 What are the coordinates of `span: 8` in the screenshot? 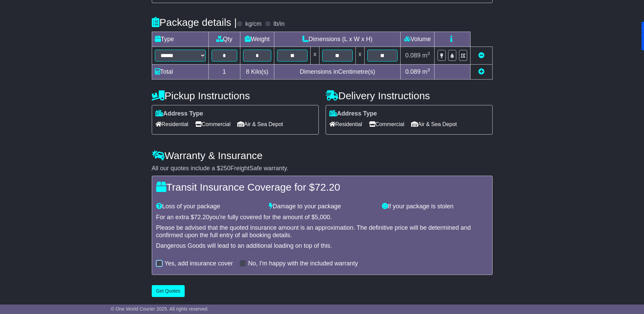 It's located at (248, 72).